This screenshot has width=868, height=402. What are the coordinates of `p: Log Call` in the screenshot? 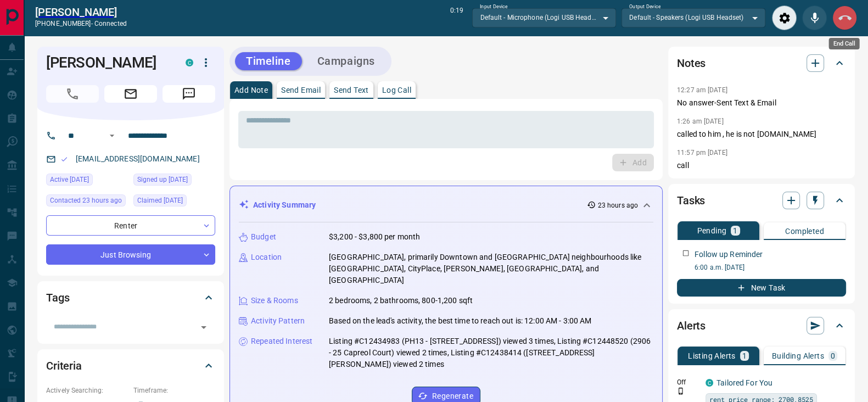 It's located at (396, 90).